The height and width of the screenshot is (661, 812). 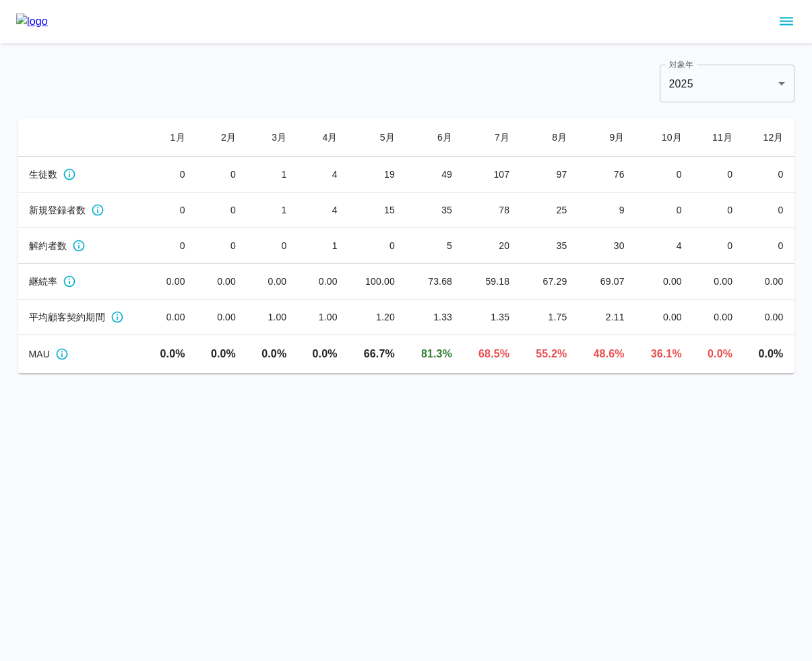 I want to click on th: 9 月, so click(x=606, y=137).